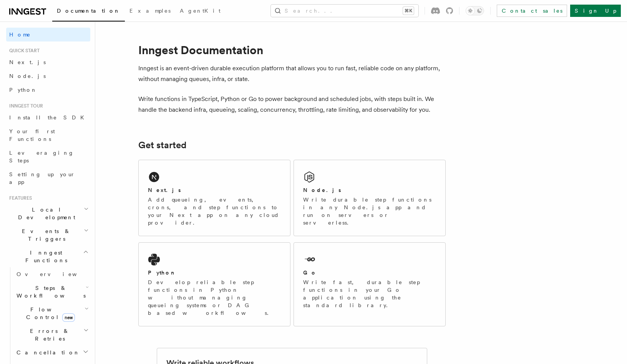 This screenshot has width=627, height=364. What do you see at coordinates (200, 12) in the screenshot?
I see `a: AgentKit` at bounding box center [200, 12].